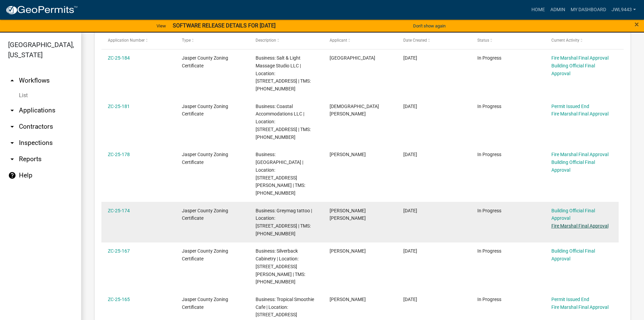 This screenshot has width=644, height=320. Describe the element at coordinates (637, 25) in the screenshot. I see `button: Close` at that location.